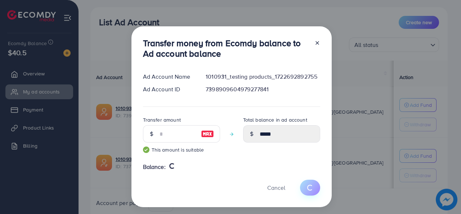 This screenshot has height=214, width=461. What do you see at coordinates (154, 166) in the screenshot?
I see `span: Balance:` at bounding box center [154, 166].